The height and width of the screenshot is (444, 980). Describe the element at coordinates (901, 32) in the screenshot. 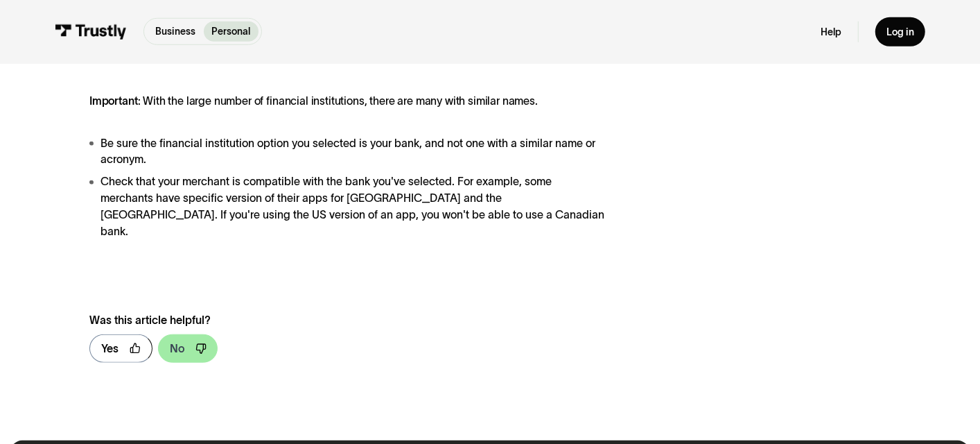

I see `a: Log in` at that location.